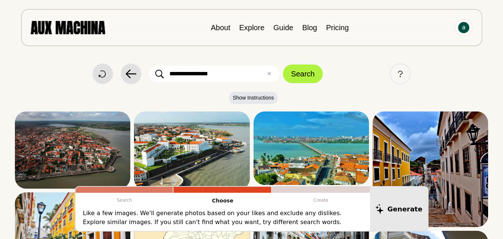  Describe the element at coordinates (338, 28) in the screenshot. I see `a: Pricing` at that location.